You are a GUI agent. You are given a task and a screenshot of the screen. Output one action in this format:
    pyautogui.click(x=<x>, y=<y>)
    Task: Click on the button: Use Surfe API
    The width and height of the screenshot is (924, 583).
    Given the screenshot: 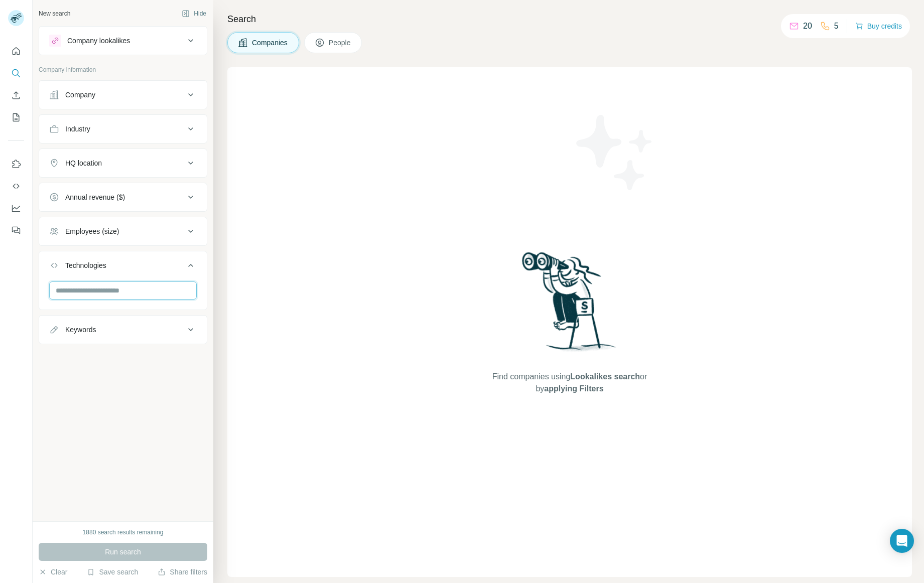 What is the action you would take?
    pyautogui.click(x=16, y=186)
    